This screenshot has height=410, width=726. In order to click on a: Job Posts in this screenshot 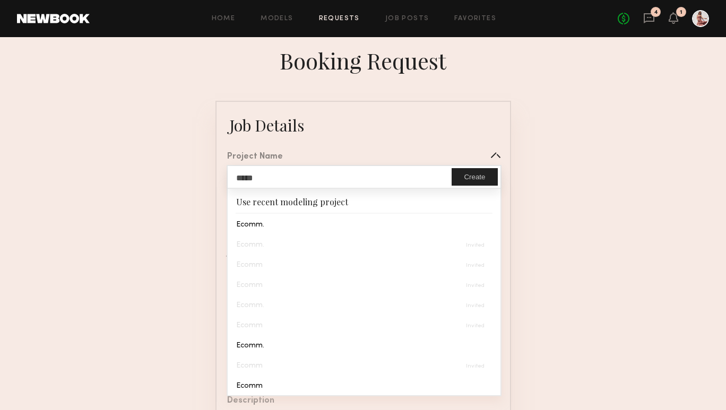, I will do `click(407, 19)`.